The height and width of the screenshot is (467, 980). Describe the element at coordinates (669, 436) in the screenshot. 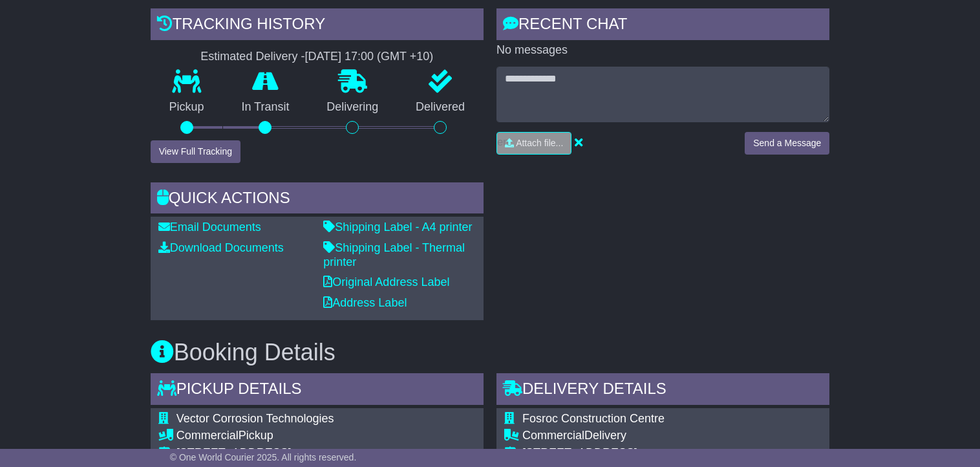

I see `div: Delivery` at that location.